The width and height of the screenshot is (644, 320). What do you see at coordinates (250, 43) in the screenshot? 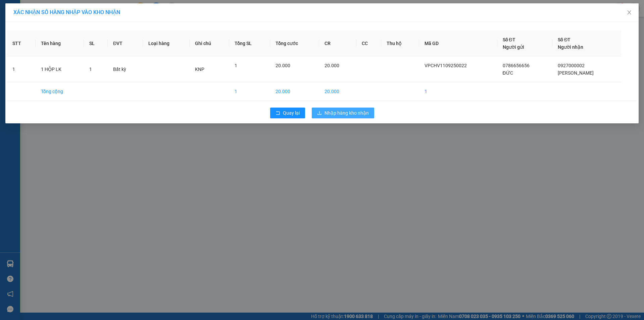
I see `th: Tổng SL` at bounding box center [250, 43].